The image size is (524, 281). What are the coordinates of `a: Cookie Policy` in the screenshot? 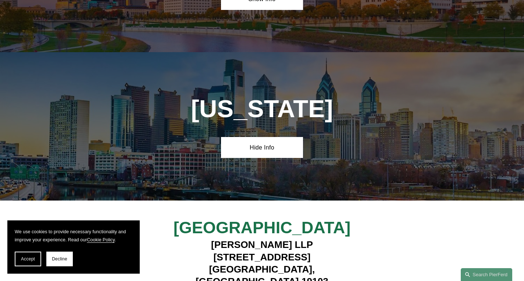 It's located at (100, 240).